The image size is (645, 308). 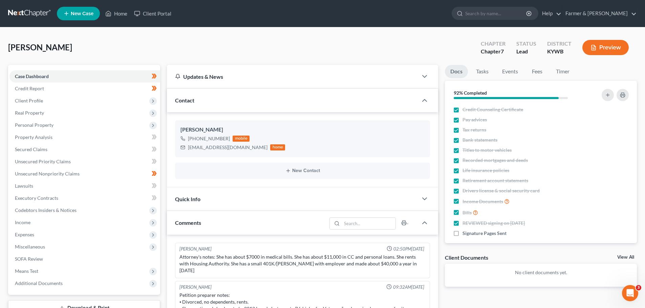 I want to click on span: Credit Report, so click(x=29, y=88).